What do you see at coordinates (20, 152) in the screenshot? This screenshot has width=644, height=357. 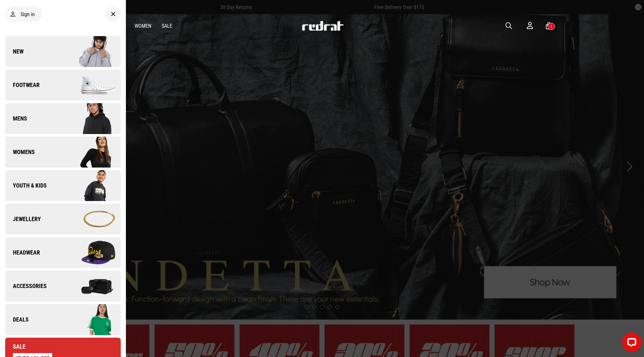 I see `span: Womens` at bounding box center [20, 152].